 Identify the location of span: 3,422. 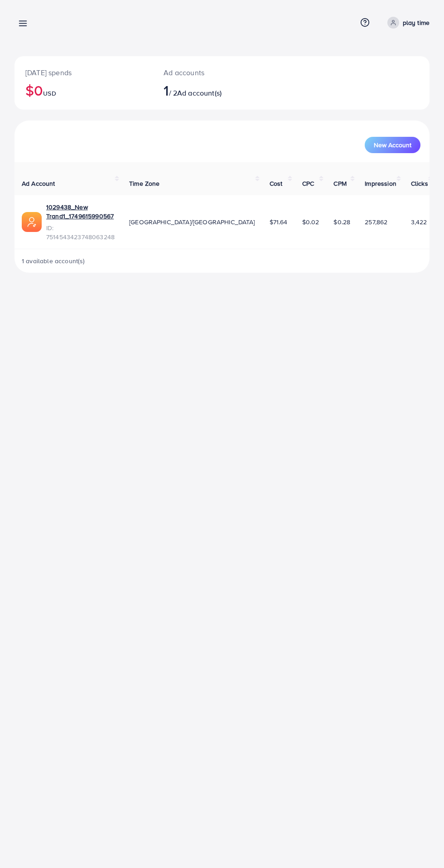
(419, 222).